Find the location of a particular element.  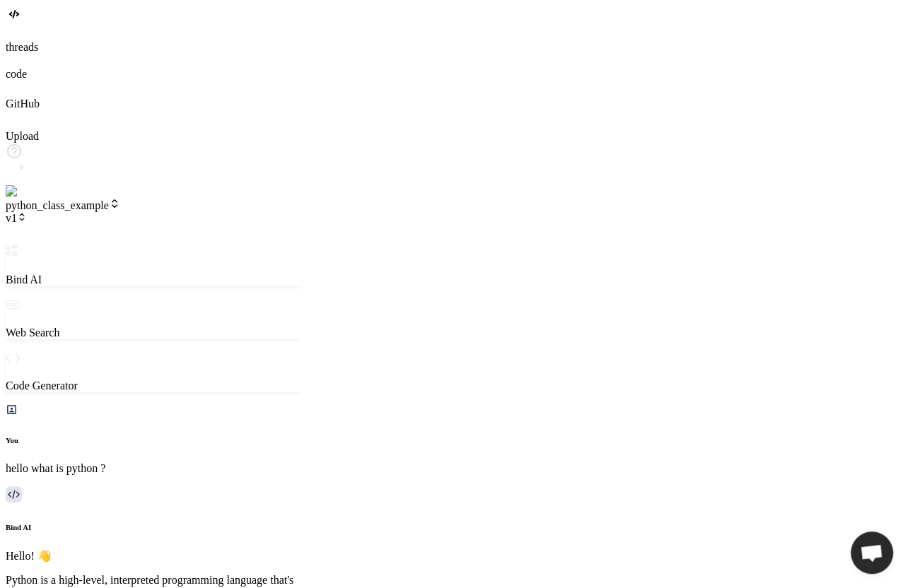

span: python_class_example is located at coordinates (63, 205).